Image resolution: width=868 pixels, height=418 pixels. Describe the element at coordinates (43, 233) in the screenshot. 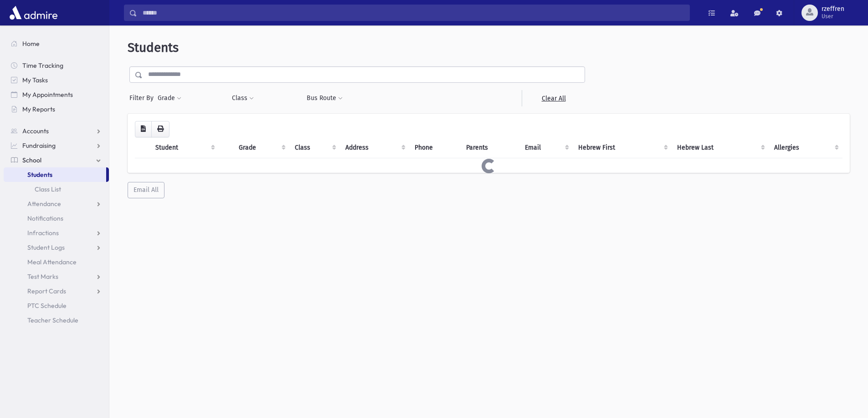

I see `span: Infractions` at that location.